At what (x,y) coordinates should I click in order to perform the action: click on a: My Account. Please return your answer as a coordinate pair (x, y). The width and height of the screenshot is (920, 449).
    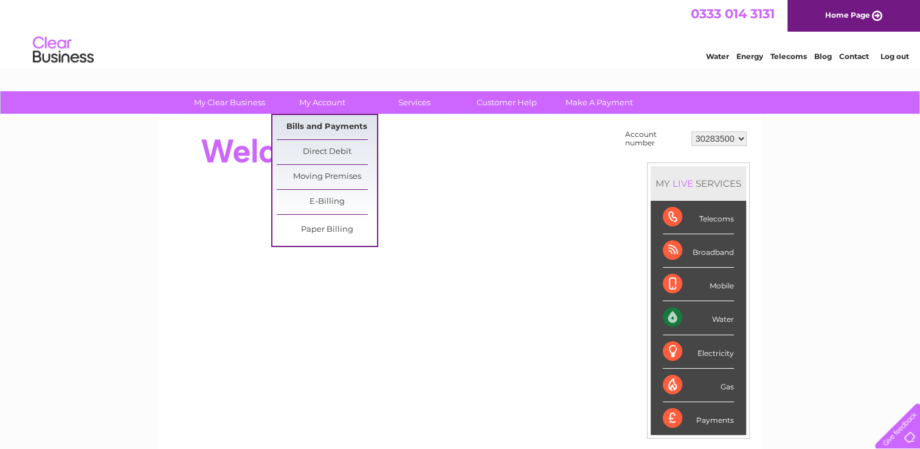
    Looking at the image, I should click on (322, 102).